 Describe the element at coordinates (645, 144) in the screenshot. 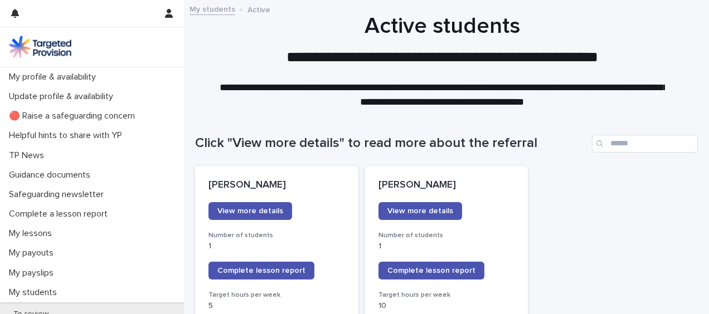

I see `input: Search` at that location.